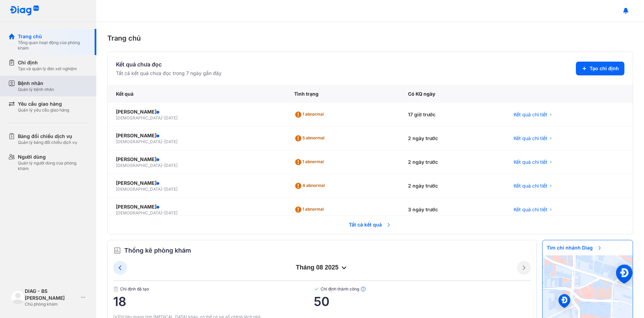  What do you see at coordinates (47, 69) in the screenshot?
I see `div: Tạo và quản lý đơn xét nghiệm` at bounding box center [47, 69].